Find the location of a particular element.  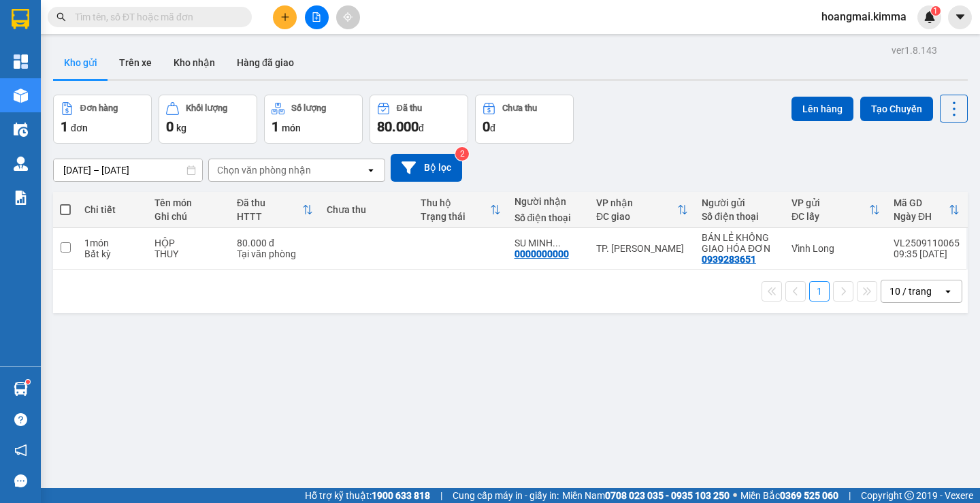

div: Đơn hàng is located at coordinates (99, 108).